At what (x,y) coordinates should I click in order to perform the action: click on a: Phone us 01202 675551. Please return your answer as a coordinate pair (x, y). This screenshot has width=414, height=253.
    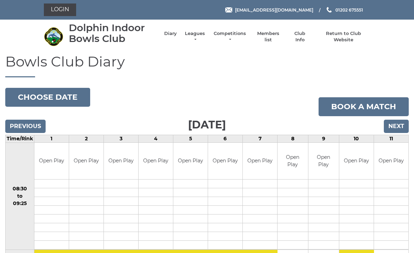
    Looking at the image, I should click on (344, 10).